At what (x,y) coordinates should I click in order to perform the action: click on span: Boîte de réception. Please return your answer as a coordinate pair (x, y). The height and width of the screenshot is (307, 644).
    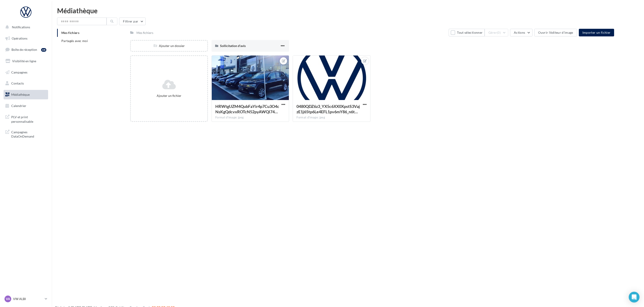
    Looking at the image, I should click on (24, 50).